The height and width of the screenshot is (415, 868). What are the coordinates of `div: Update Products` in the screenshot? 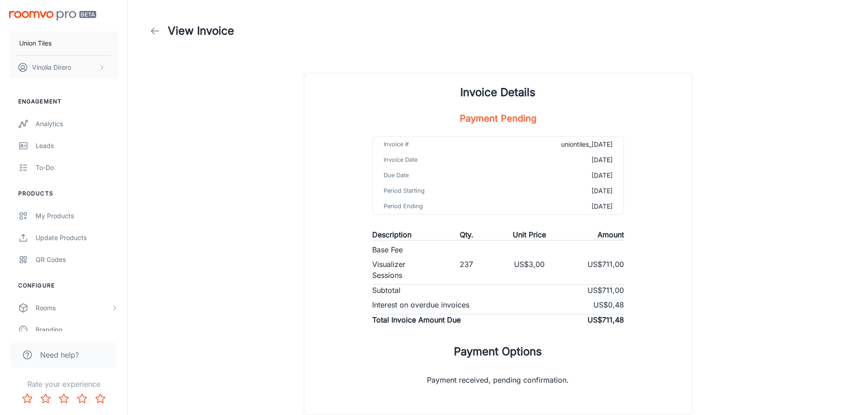 It's located at (76, 238).